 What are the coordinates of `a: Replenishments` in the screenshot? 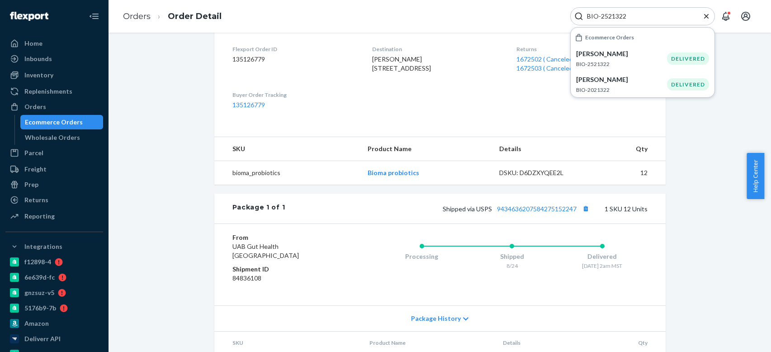 It's located at (54, 91).